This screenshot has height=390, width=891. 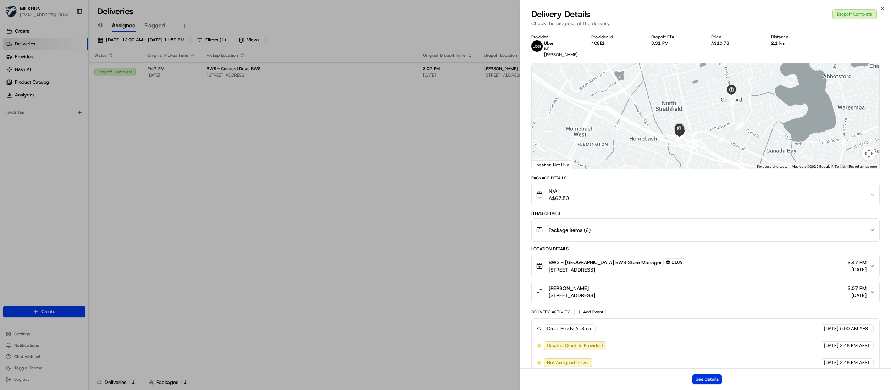 What do you see at coordinates (694, 134) in the screenshot?
I see `div: 14` at bounding box center [694, 134].